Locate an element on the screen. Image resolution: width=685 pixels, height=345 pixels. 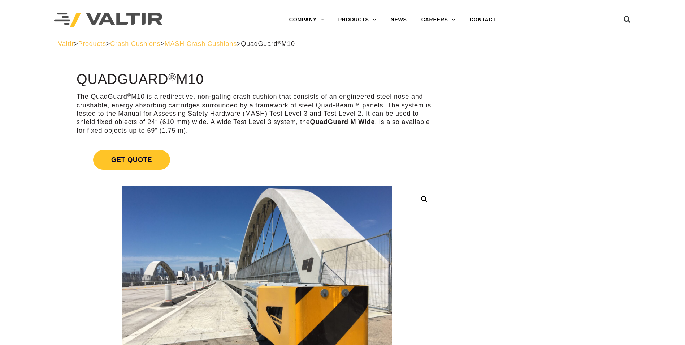
span: Get Quote is located at coordinates (131, 160).